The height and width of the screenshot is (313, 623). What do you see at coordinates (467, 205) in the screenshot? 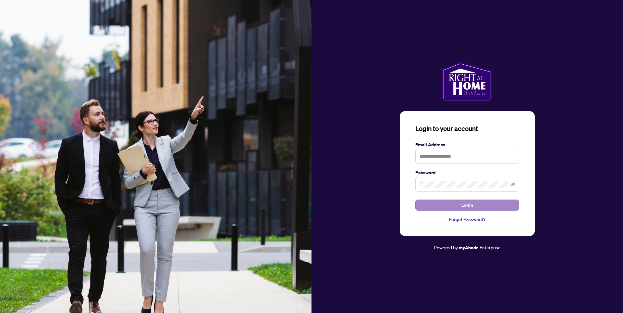
I see `button: Login` at bounding box center [467, 205].